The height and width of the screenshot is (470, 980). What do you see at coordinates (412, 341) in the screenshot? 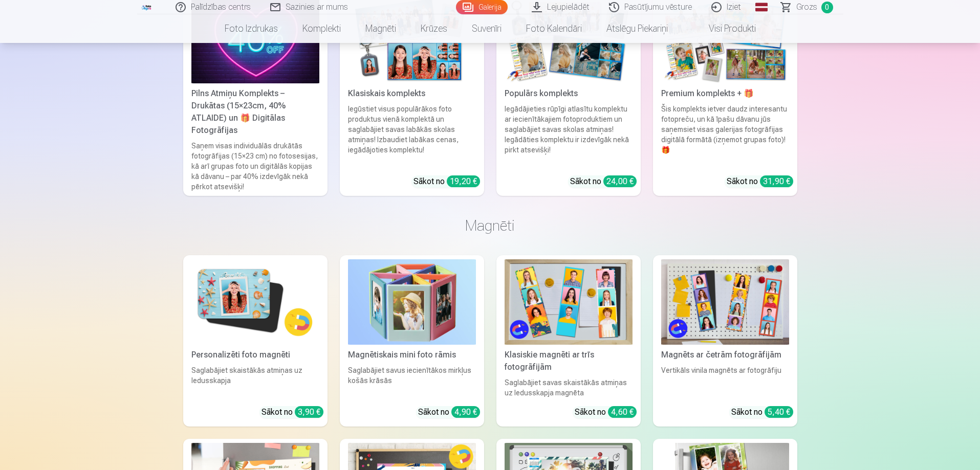
I see `a: Magnētiskais mini foto rāmisMagnētiskais mini foto rāmisSaglabājiet savus iecienītākos mirkļus ko...` at bounding box center [412, 341].